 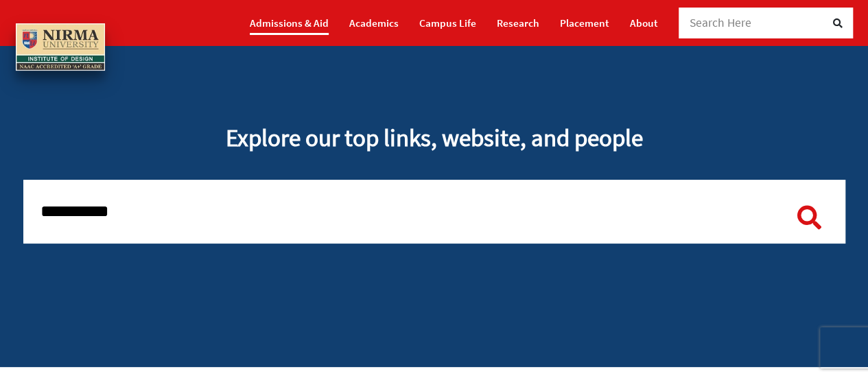 What do you see at coordinates (374, 22) in the screenshot?
I see `a: Academics` at bounding box center [374, 22].